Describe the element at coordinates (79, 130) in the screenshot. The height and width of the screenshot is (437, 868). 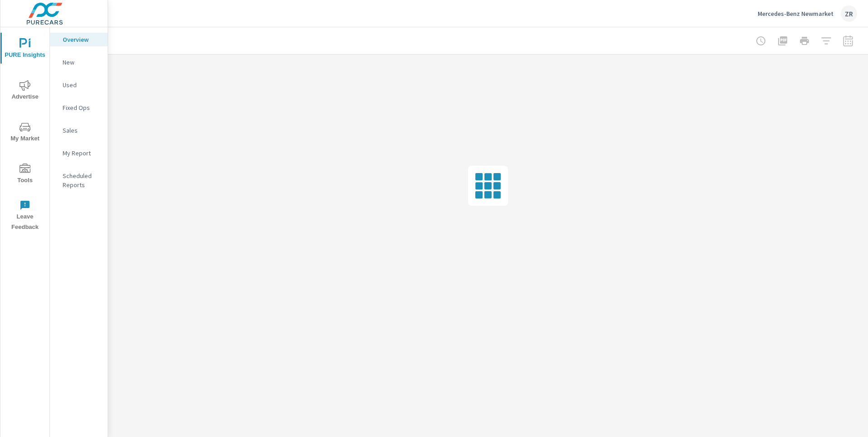
I see `div: Sales` at that location.